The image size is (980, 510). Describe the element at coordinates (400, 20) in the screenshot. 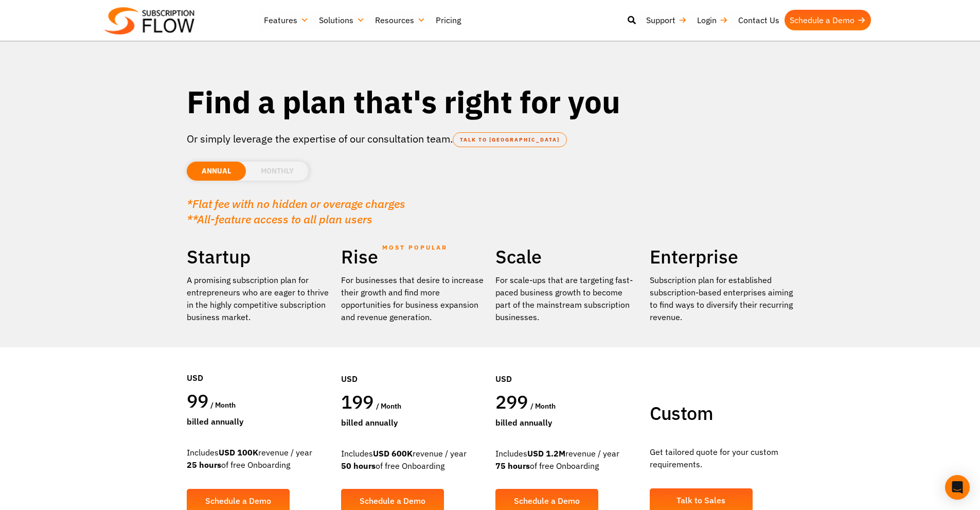

I see `a: Resources` at that location.